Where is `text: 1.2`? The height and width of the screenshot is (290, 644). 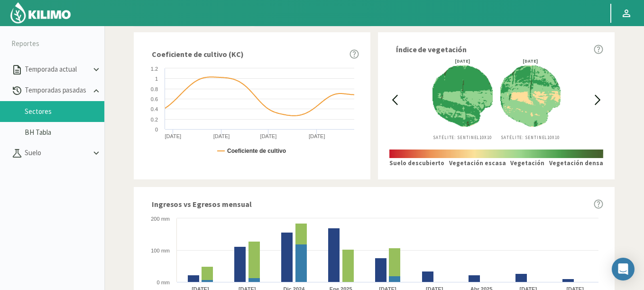
text: 1.2 is located at coordinates (154, 69).